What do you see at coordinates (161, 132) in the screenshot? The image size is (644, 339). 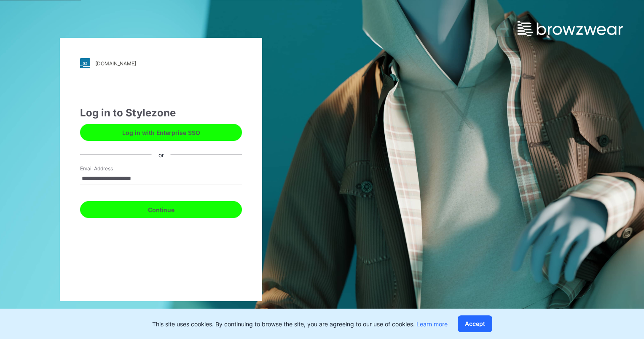 I see `button: Log in with Enterprise SSO` at bounding box center [161, 132].